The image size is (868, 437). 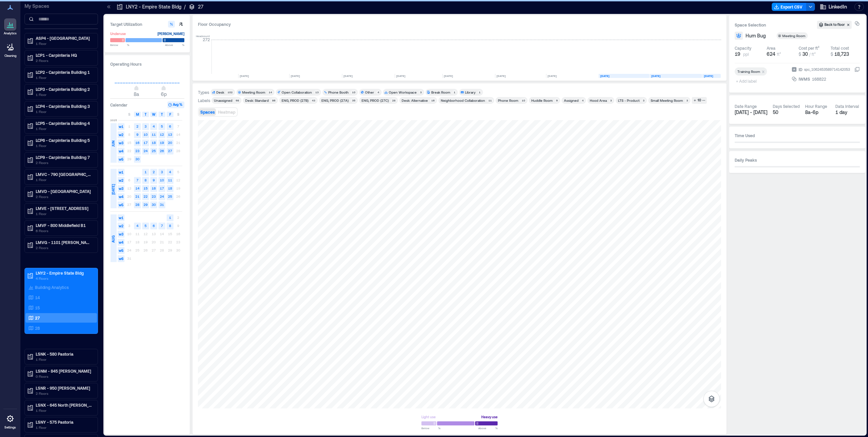 What do you see at coordinates (746, 54) in the screenshot?
I see `span: ppl` at bounding box center [746, 54].